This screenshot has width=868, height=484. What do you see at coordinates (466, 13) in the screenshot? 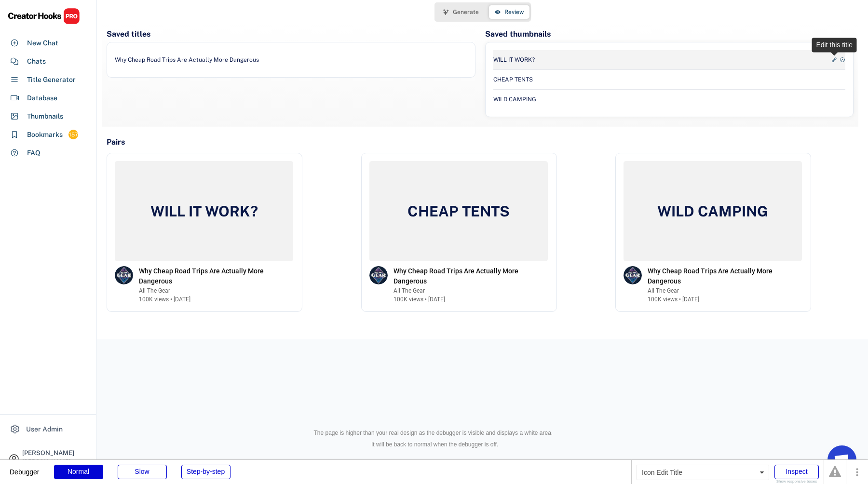
I see `span: Generate` at bounding box center [466, 13].